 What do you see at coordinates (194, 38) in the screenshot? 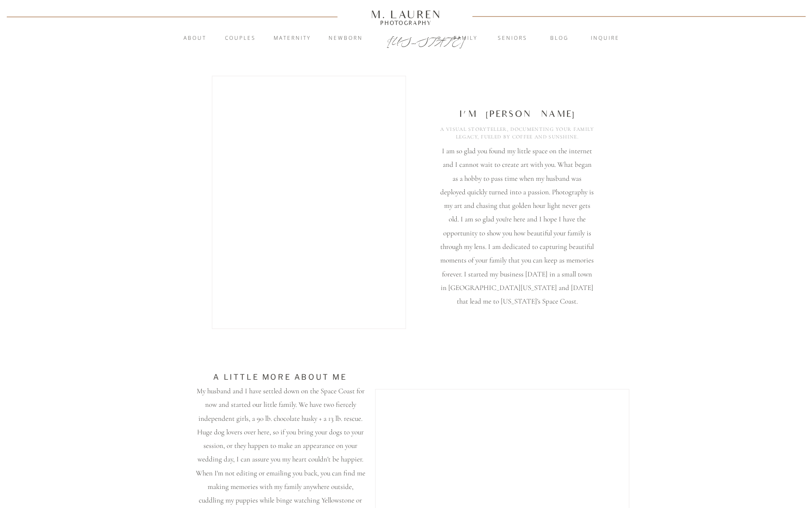
I see `a: About` at bounding box center [194, 38].